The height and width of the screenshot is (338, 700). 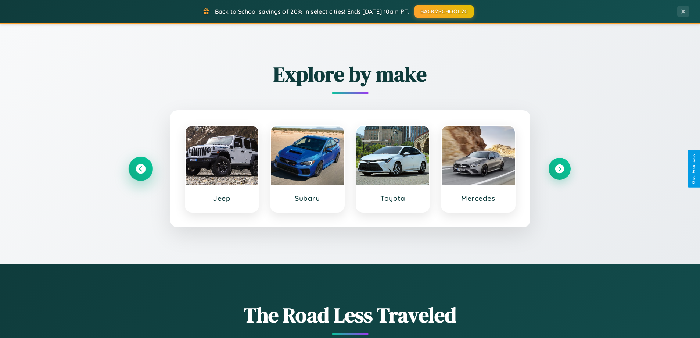 What do you see at coordinates (393, 198) in the screenshot?
I see `h3: Toyota` at bounding box center [393, 198].